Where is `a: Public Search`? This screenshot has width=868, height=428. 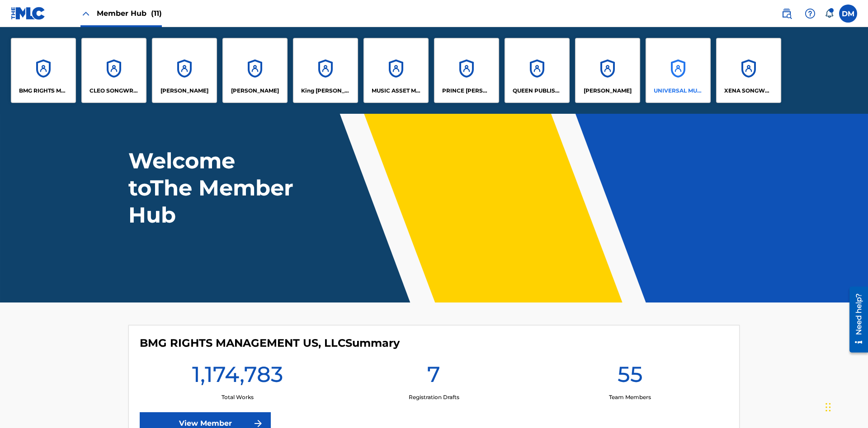
a: Public Search is located at coordinates (787, 13).